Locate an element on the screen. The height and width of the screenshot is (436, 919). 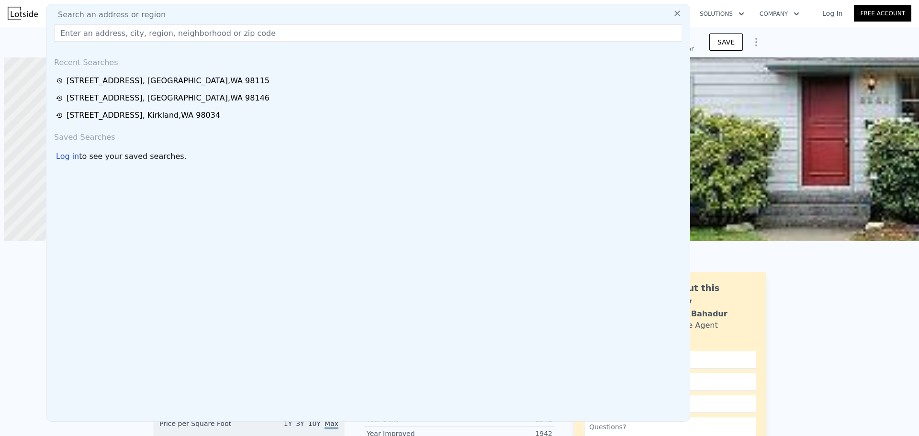
div: Price per Square Foot is located at coordinates (204, 427).